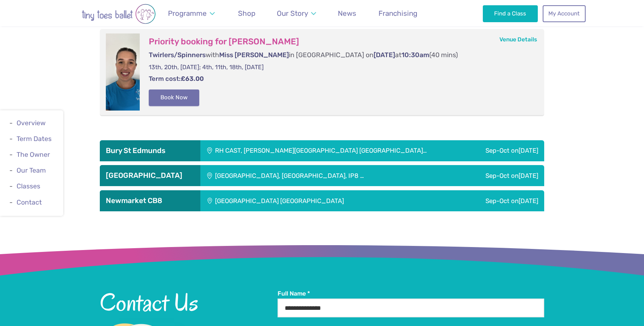  I want to click on a: Term Dates, so click(34, 139).